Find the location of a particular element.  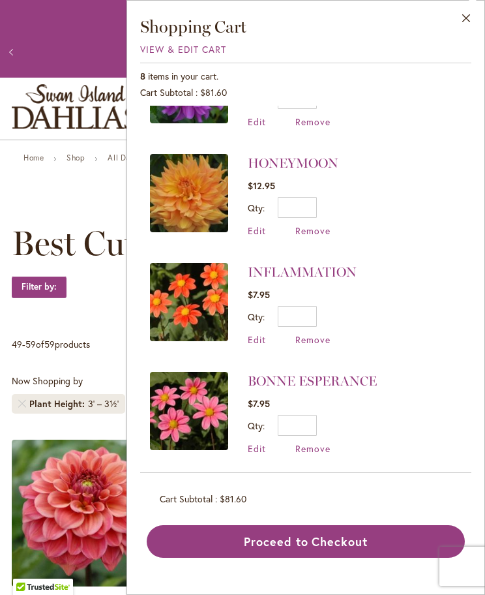

a: Remove Plant Height 3' – 3½' is located at coordinates (22, 404).